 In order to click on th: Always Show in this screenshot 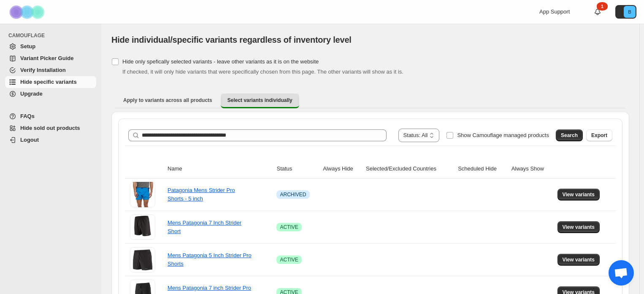, I will do `click(532, 169)`.